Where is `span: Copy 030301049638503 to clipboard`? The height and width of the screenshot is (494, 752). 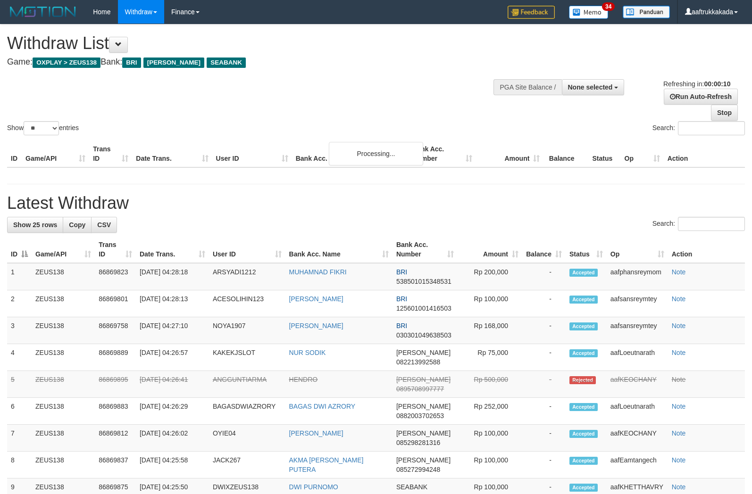
span: Copy 030301049638503 to clipboard is located at coordinates (424, 335).